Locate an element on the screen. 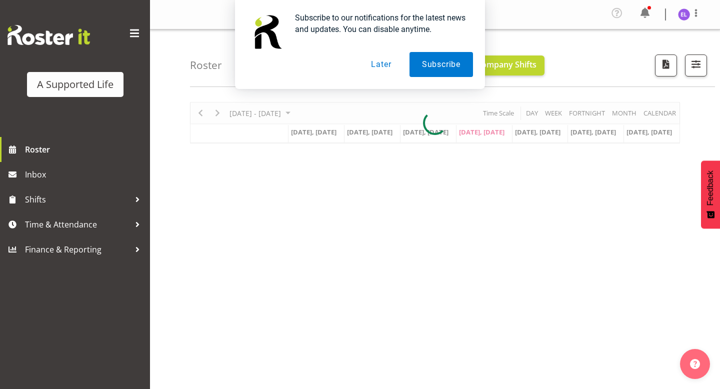 The height and width of the screenshot is (389, 720). button: Later is located at coordinates (381, 64).